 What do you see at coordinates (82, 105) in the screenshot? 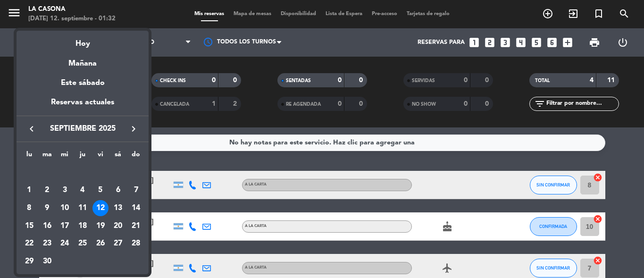
I see `div: Reservas actuales` at bounding box center [82, 105].